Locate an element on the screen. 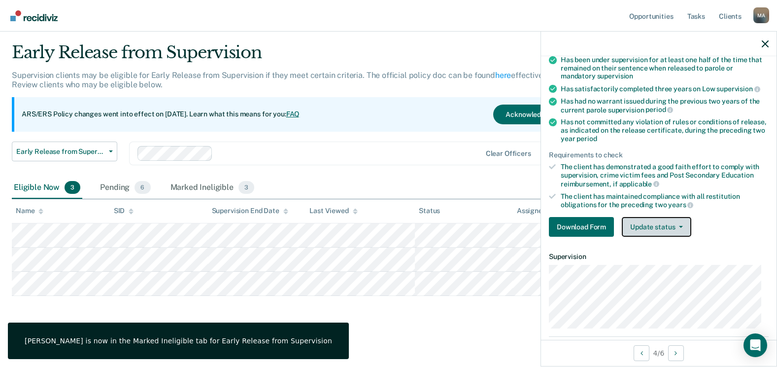 Image resolution: width=777 pixels, height=367 pixels. div: Name is located at coordinates (30, 210).